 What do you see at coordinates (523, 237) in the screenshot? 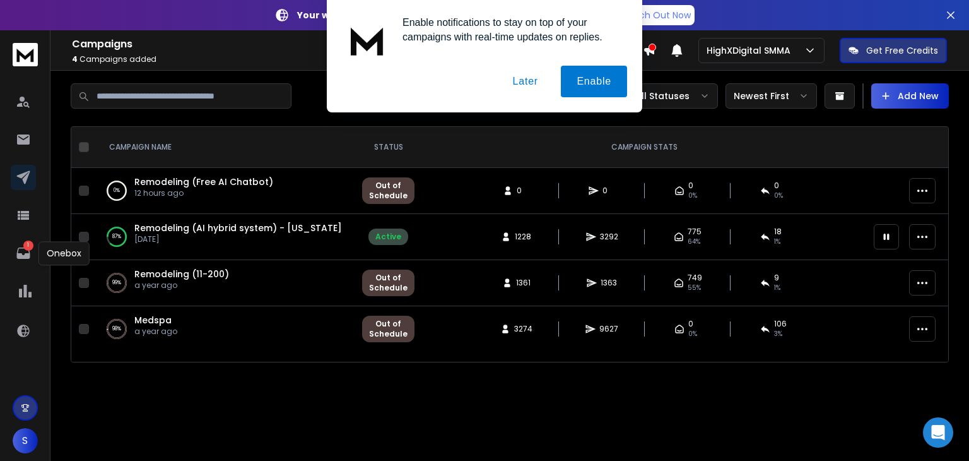
I see `span: 1228` at bounding box center [523, 237].